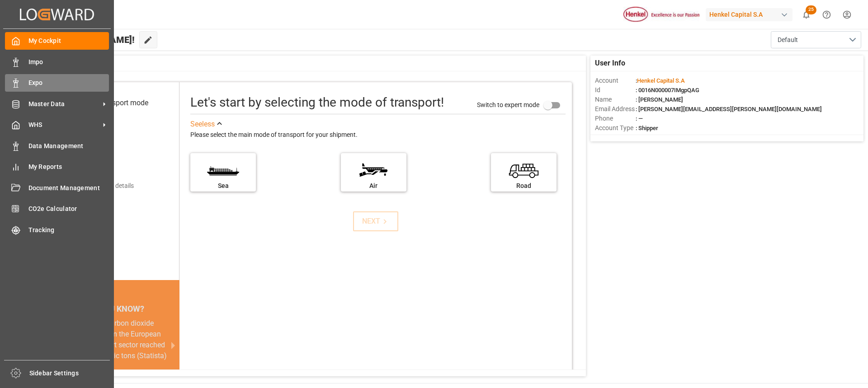 The width and height of the screenshot is (868, 388). What do you see at coordinates (615, 128) in the screenshot?
I see `span: Account Type` at bounding box center [615, 128].